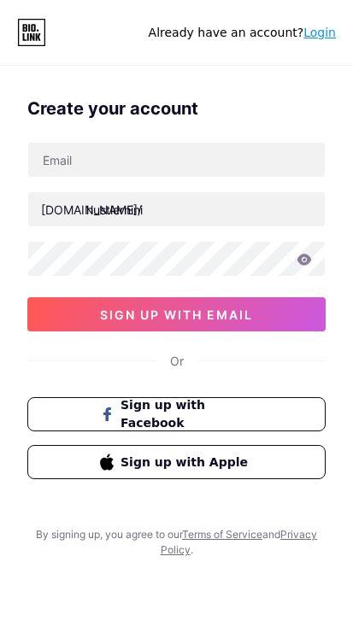 The height and width of the screenshot is (644, 353). What do you see at coordinates (320, 32) in the screenshot?
I see `a: Login` at bounding box center [320, 32].